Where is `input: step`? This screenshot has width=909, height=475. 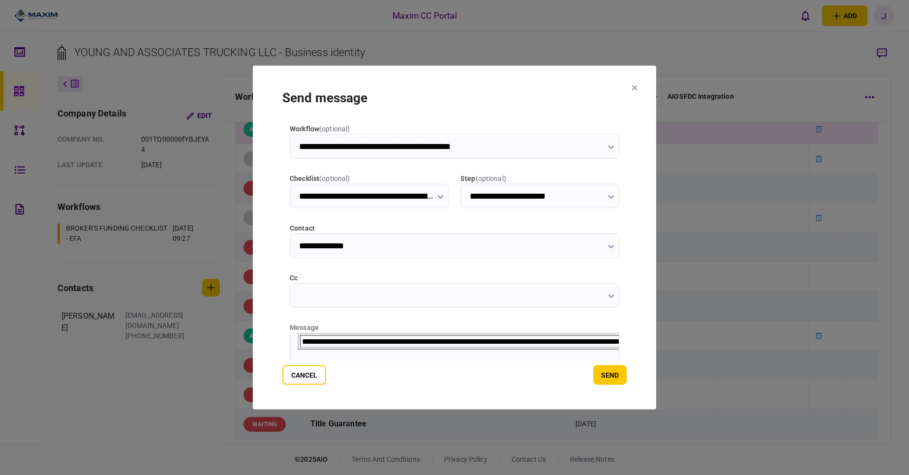 input: step is located at coordinates (539, 196).